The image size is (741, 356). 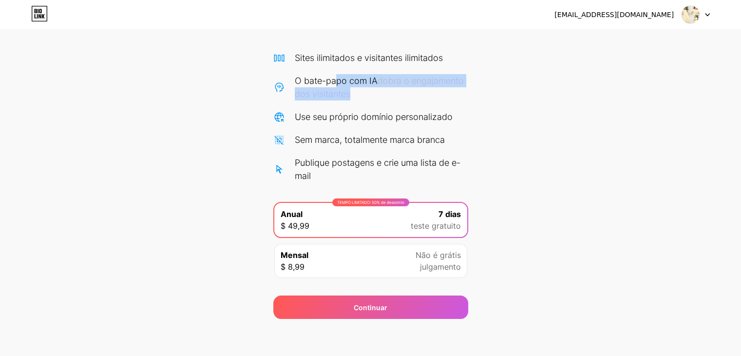 What do you see at coordinates (436, 226) in the screenshot?
I see `font: teste gratuito` at bounding box center [436, 226].